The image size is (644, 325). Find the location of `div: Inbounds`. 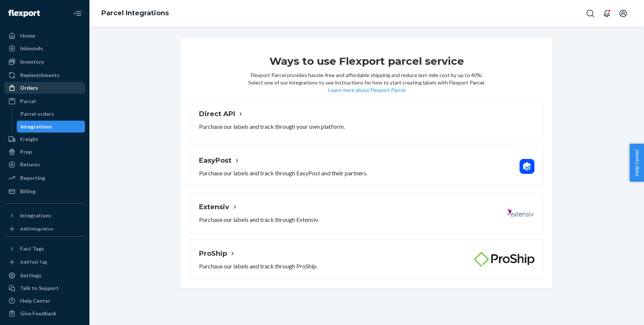

div: Inbounds is located at coordinates (31, 49).